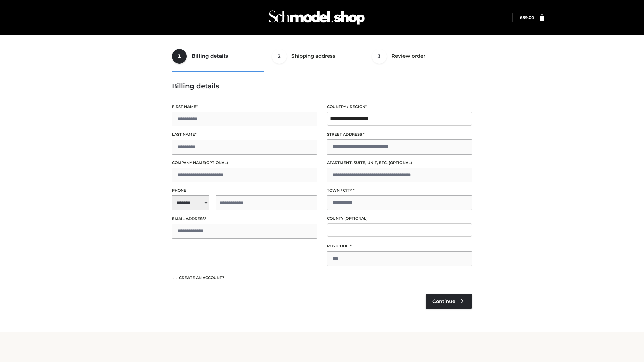 Image resolution: width=644 pixels, height=362 pixels. I want to click on a: Continue, so click(448, 301).